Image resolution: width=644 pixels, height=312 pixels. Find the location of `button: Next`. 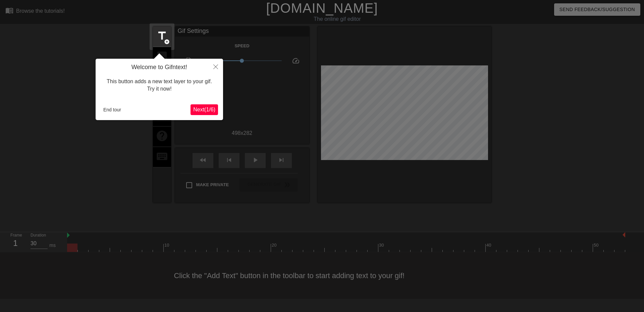

button: Next is located at coordinates (204, 109).